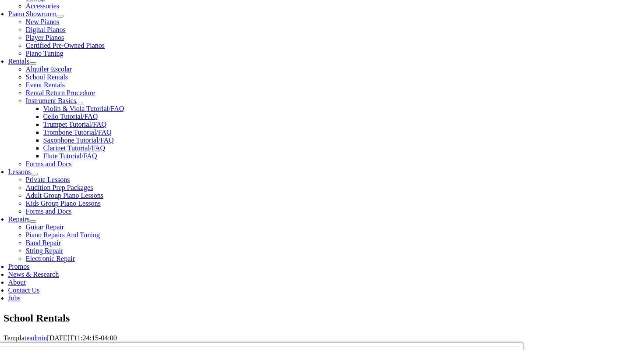 Image resolution: width=644 pixels, height=350 pixels. I want to click on a: Flute Tutorial/FAQ, so click(70, 156).